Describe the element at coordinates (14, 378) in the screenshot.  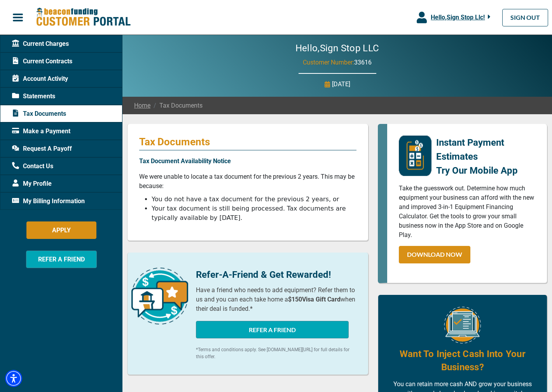
I see `div: Accessibility Menu` at that location.